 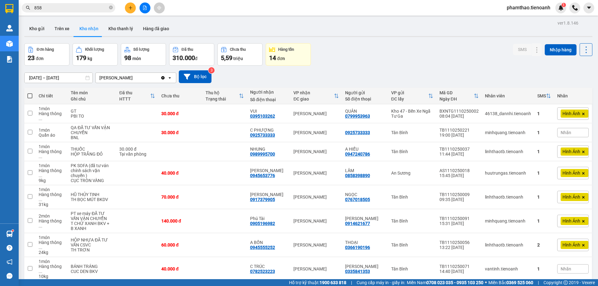 I want to click on button: Kho thanh lý, so click(x=120, y=29).